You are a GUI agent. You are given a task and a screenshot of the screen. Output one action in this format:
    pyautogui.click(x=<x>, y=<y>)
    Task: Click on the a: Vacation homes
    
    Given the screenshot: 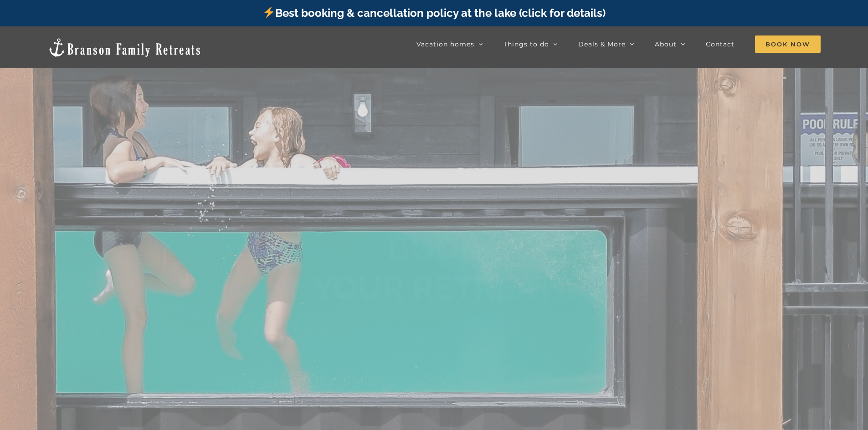 What is the action you would take?
    pyautogui.click(x=450, y=45)
    